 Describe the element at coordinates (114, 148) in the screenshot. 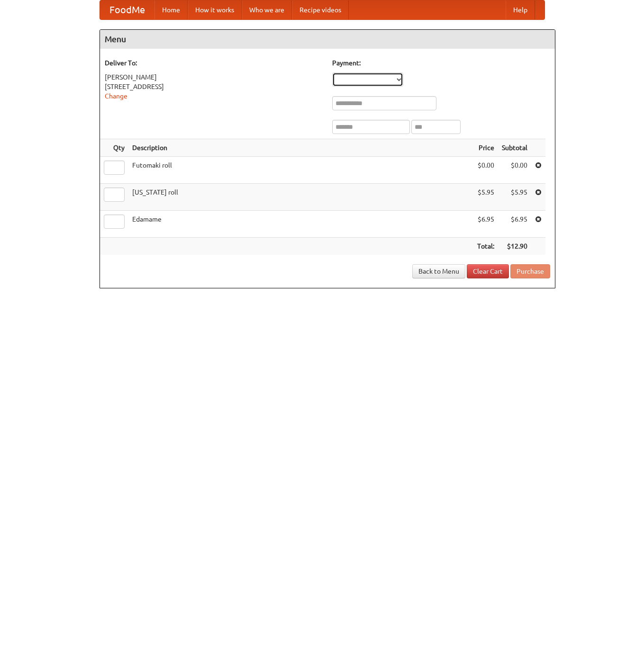

I see `th: Qty` at that location.